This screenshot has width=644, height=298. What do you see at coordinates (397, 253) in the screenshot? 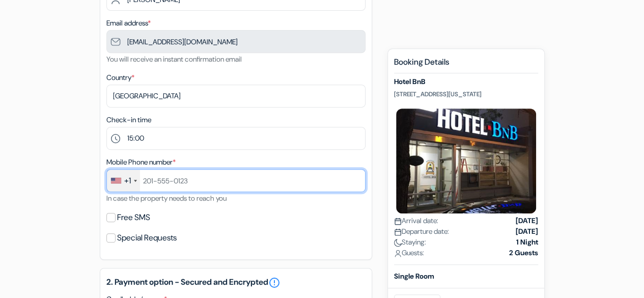
I see `img: user_icon.svg` at bounding box center [397, 253].